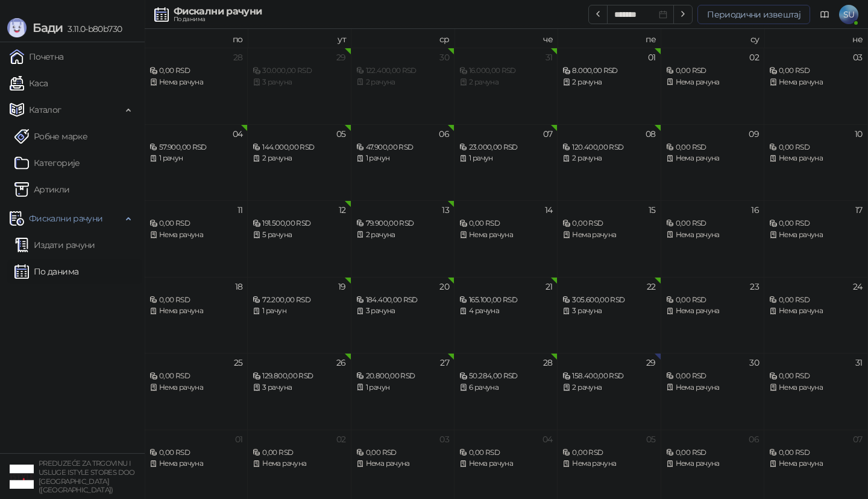 The width and height of the screenshot is (868, 499). What do you see at coordinates (609, 376) in the screenshot?
I see `div: 158.400,00 RSD` at bounding box center [609, 376].